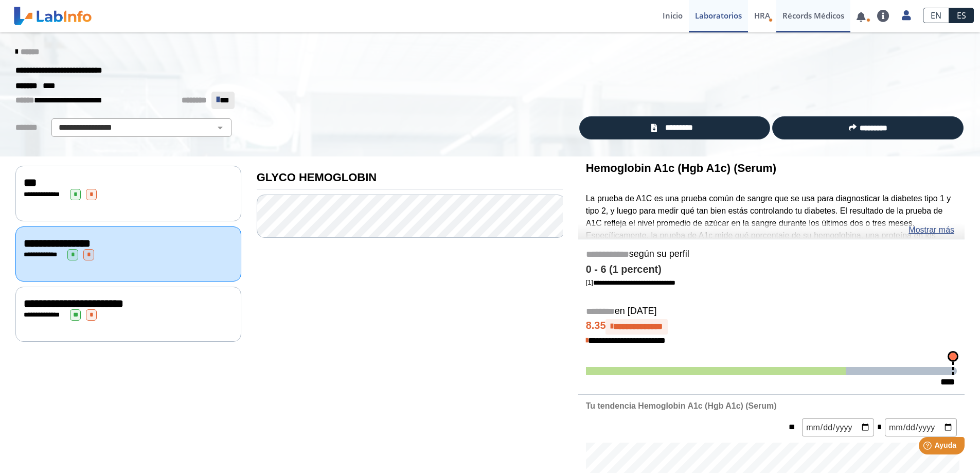 This screenshot has width=980, height=473. I want to click on h4: 0 - 6 (1 percent), so click(771, 270).